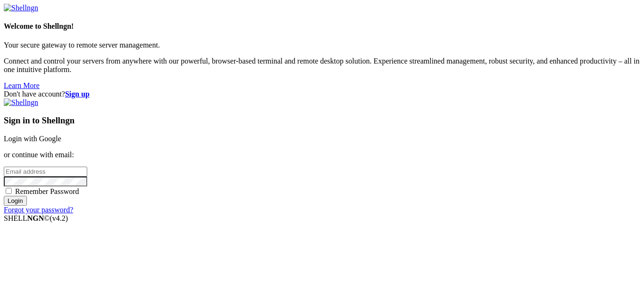 Image resolution: width=644 pixels, height=282 pixels. Describe the element at coordinates (33, 138) in the screenshot. I see `a: Login with Google` at that location.